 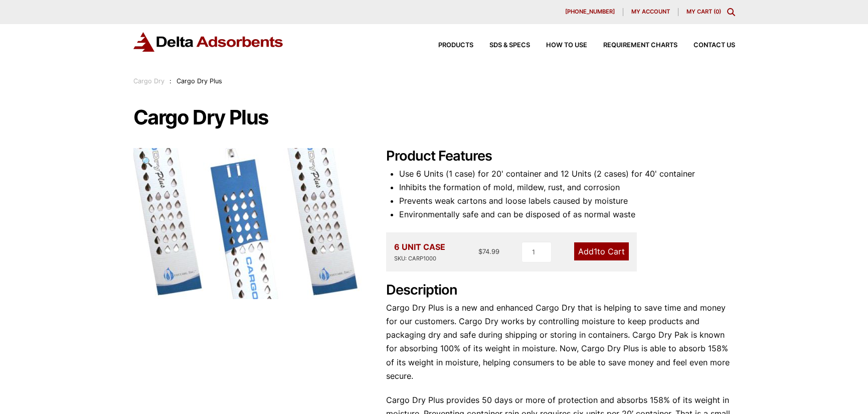 I want to click on div: SKU: CARP1000, so click(x=419, y=258).